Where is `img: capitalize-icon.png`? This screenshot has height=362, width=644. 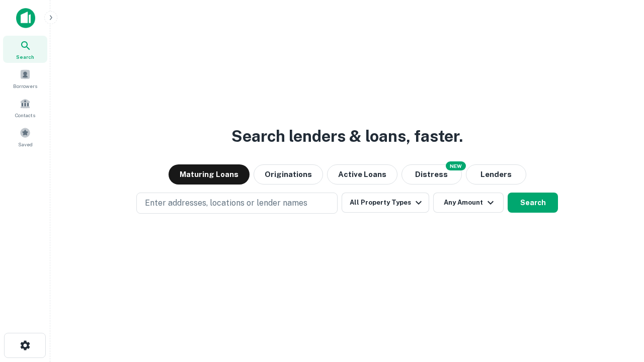
img: capitalize-icon.png is located at coordinates (25, 18).